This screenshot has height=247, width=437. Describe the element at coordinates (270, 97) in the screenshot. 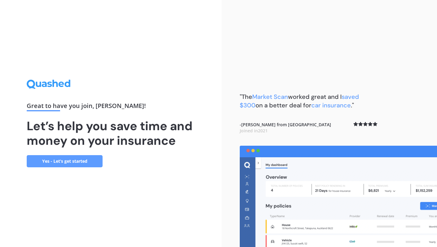

I see `span: Market Scan` at that location.